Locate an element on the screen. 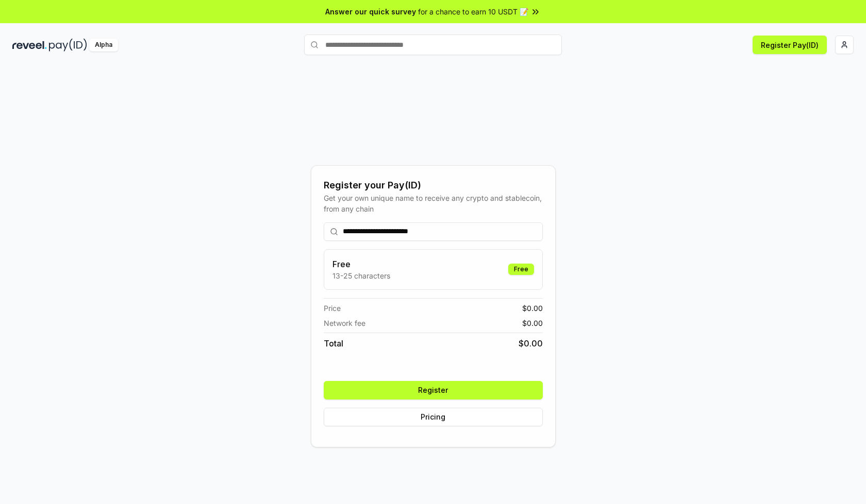 The width and height of the screenshot is (866, 504). button: Pricing is located at coordinates (433, 417).